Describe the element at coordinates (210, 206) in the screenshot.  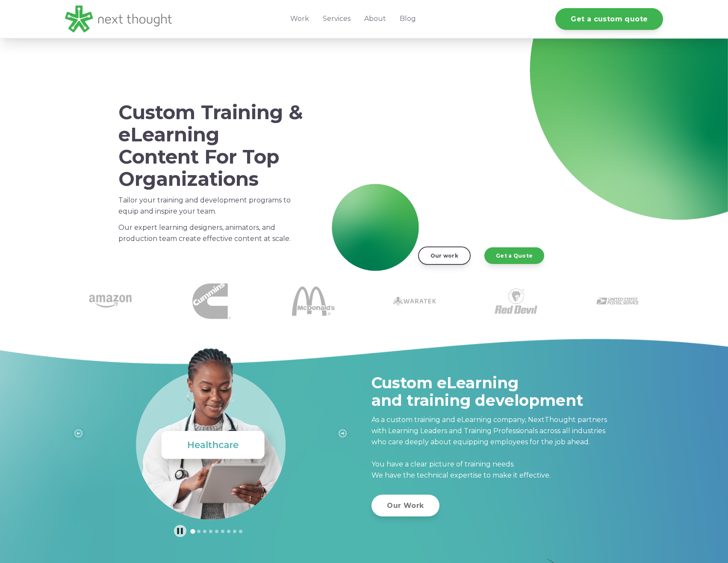
I see `p: Tailor your training and development programs to equip and inspire your team.` at that location.